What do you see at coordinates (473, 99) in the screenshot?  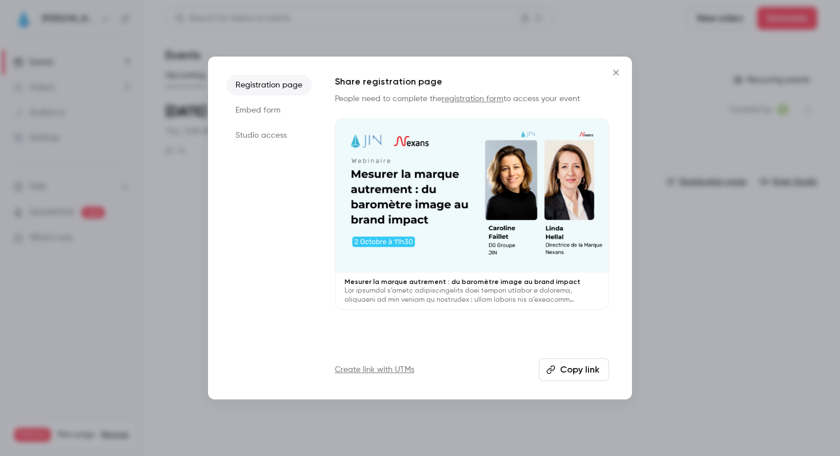 I see `a: registration form` at bounding box center [473, 99].